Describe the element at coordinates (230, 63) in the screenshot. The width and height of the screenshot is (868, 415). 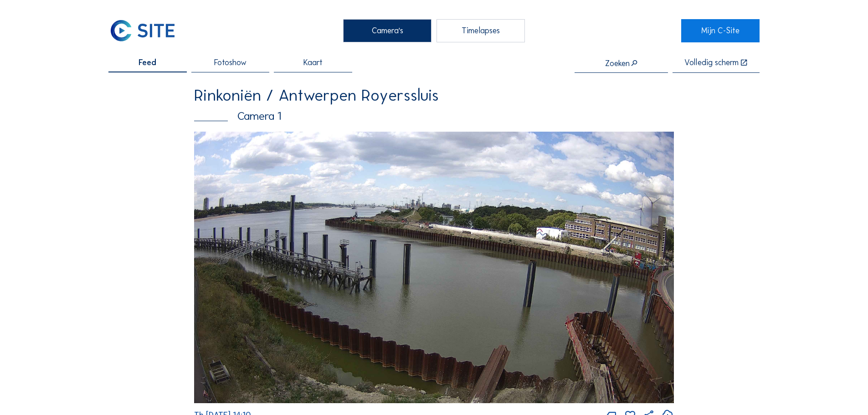
I see `span: Fotoshow` at that location.